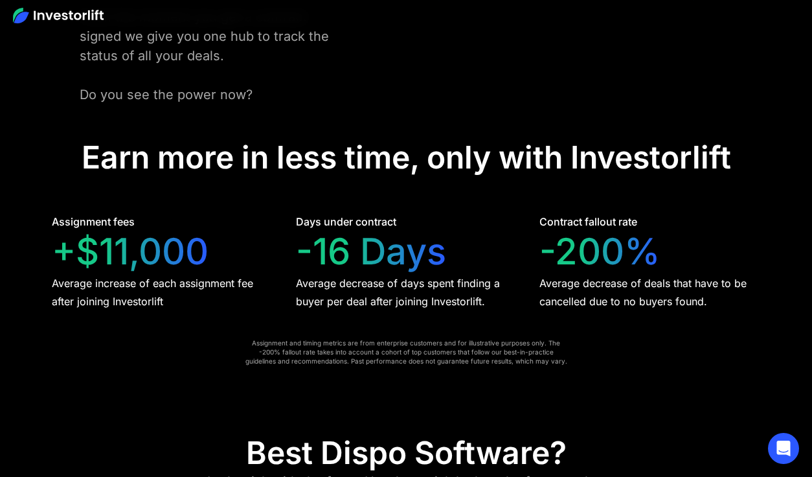  I want to click on div: Assignment and timing metrics are from enterprise customers and for illustrative purposes only. T..., so click(406, 352).